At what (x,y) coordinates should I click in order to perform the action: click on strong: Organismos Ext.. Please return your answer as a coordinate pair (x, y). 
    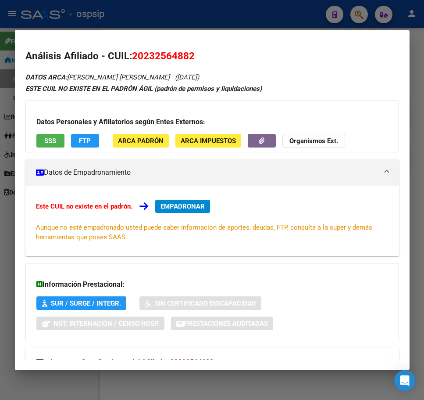
    Looking at the image, I should click on (314, 141).